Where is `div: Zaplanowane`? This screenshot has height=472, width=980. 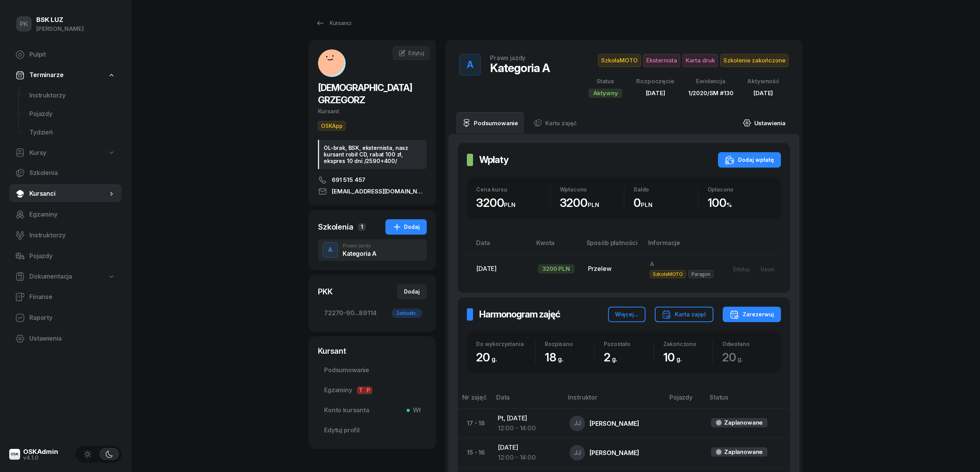
div: Zaplanowane is located at coordinates (743, 423).